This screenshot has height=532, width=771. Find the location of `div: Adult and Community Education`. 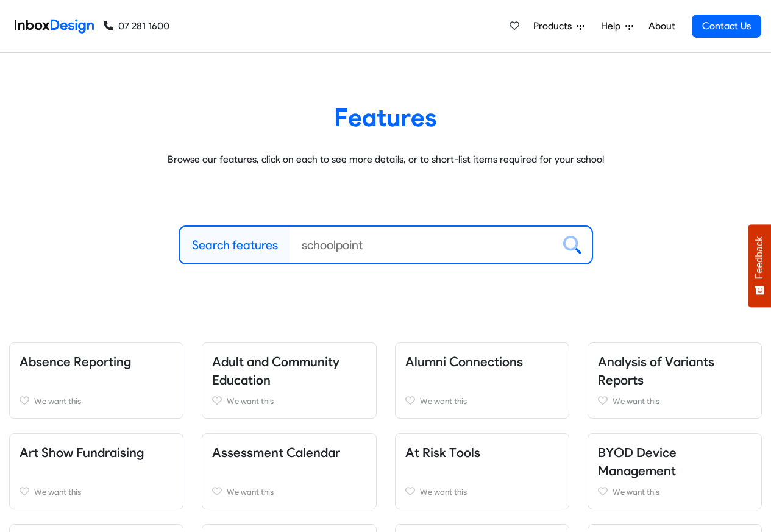

div: Adult and Community Education is located at coordinates (289, 380).